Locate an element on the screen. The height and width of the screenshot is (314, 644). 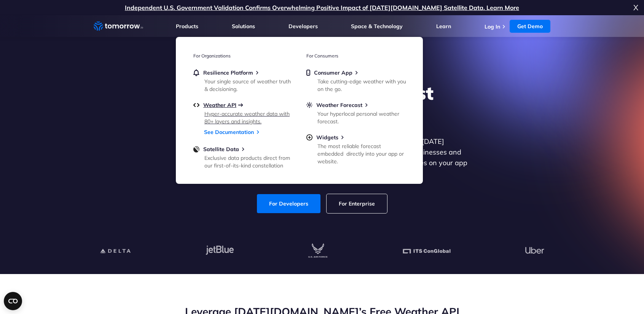
a: Products is located at coordinates (187, 27).